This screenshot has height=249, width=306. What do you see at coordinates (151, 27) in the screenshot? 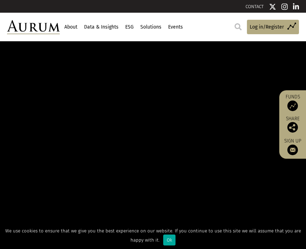
I see `a: Solutions` at bounding box center [151, 27].